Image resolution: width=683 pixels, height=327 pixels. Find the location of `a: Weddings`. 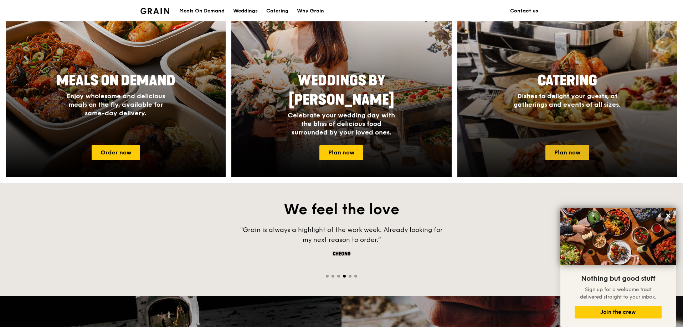

a: Weddings is located at coordinates (245, 11).